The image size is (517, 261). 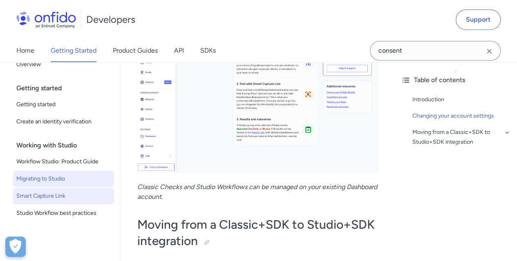 What do you see at coordinates (461, 100) in the screenshot?
I see `div: Introduction` at bounding box center [461, 100].